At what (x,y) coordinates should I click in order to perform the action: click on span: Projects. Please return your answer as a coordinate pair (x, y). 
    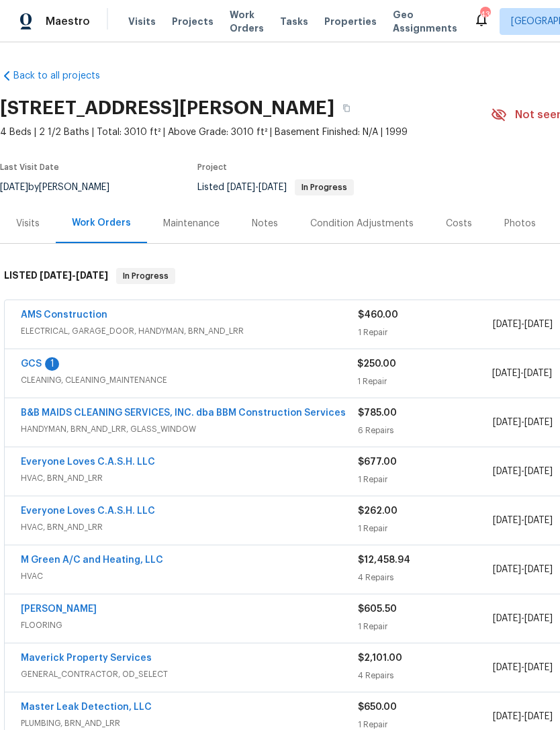
    Looking at the image, I should click on (193, 21).